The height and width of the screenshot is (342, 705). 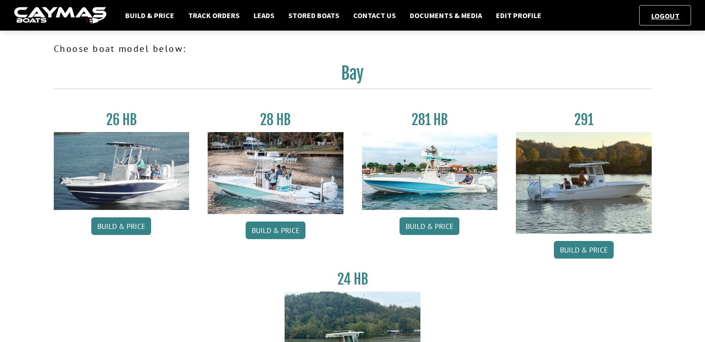 I want to click on h3: 28 HB, so click(x=275, y=120).